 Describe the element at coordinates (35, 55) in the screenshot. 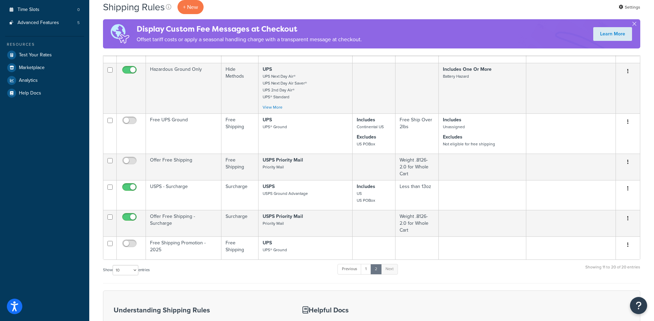

I see `span: Test Your Rates` at that location.